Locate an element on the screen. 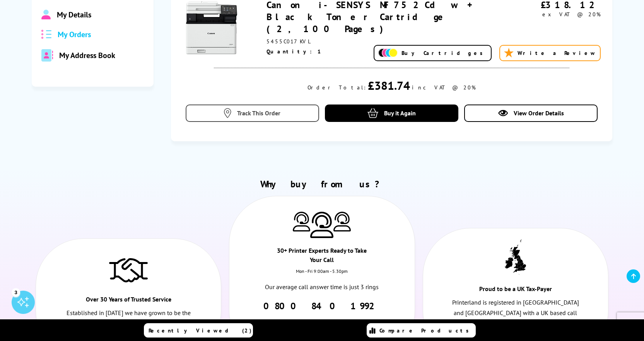 This screenshot has height=341, width=644. span: My Orders is located at coordinates (74, 35).